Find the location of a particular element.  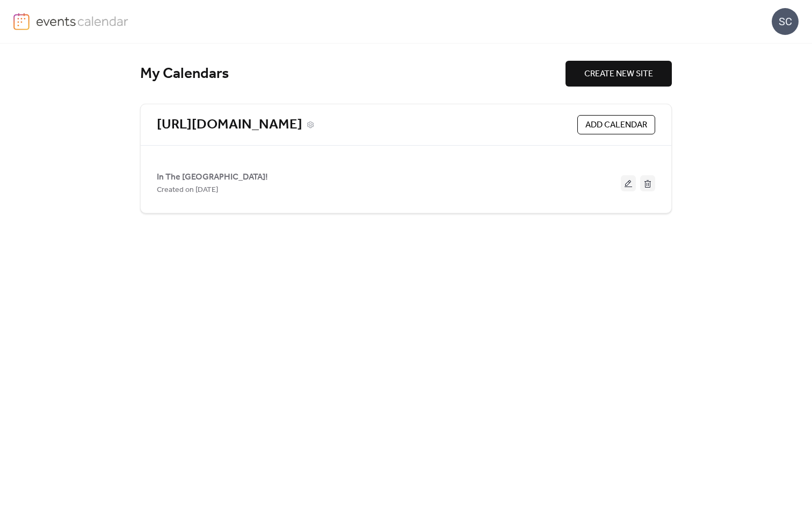

button: ADD CALENDAR is located at coordinates (616, 125).